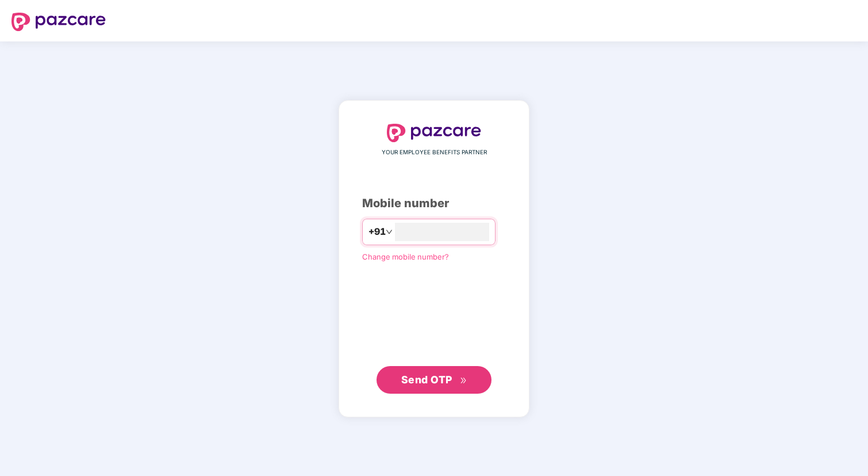  What do you see at coordinates (405, 256) in the screenshot?
I see `a: Change mobile number?` at bounding box center [405, 256].